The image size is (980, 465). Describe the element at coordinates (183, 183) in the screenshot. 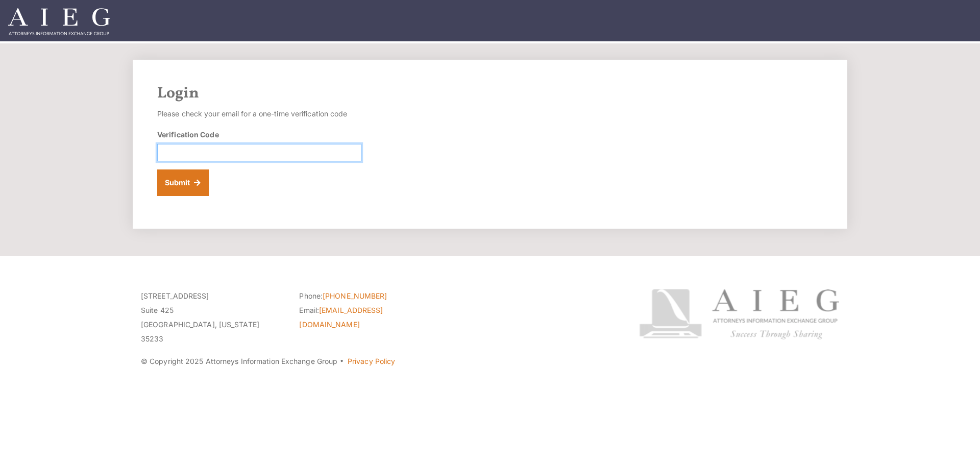

I see `button: Submit` at that location.